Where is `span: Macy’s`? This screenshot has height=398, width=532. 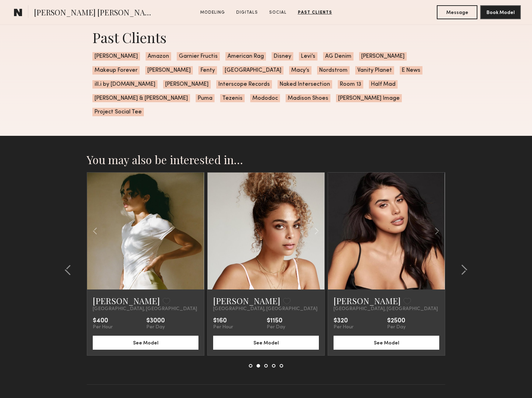
span: Macy’s is located at coordinates (300, 70).